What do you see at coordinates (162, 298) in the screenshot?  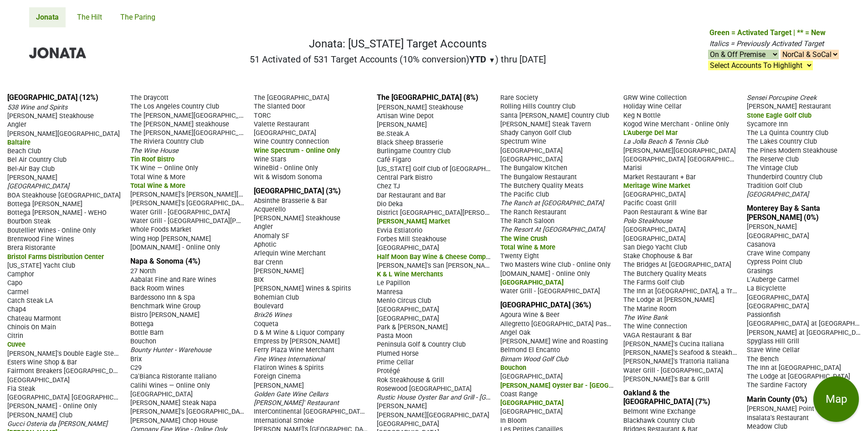 I see `span: Bardessono Inn & Spa` at bounding box center [162, 298].